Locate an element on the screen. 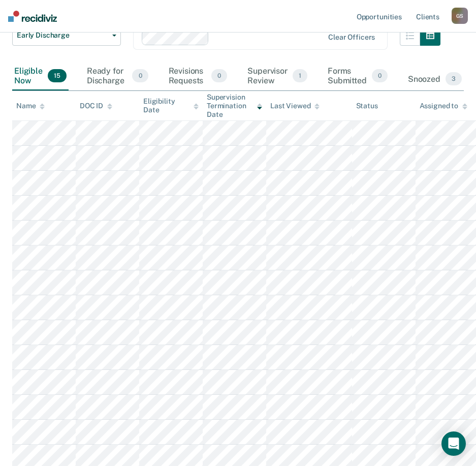  div: Revisions Requests0 is located at coordinates (198, 76).